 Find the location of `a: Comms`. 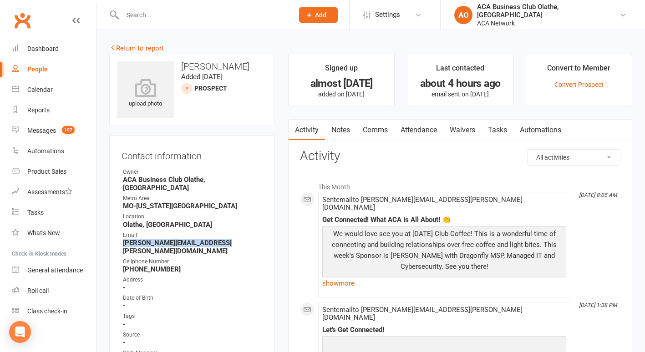

a: Comms is located at coordinates (375, 130).